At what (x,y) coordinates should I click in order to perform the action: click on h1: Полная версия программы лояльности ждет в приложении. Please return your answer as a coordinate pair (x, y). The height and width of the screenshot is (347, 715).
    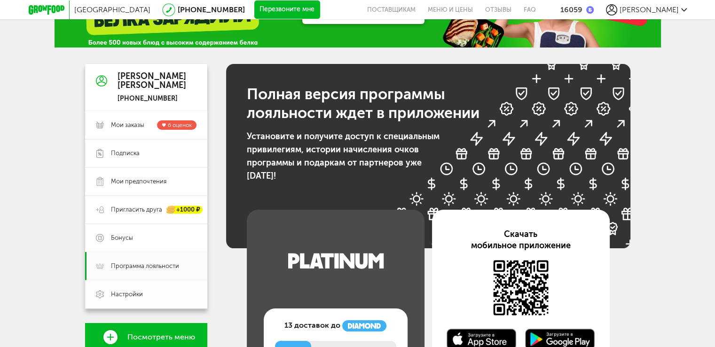
    Looking at the image, I should click on (378, 103).